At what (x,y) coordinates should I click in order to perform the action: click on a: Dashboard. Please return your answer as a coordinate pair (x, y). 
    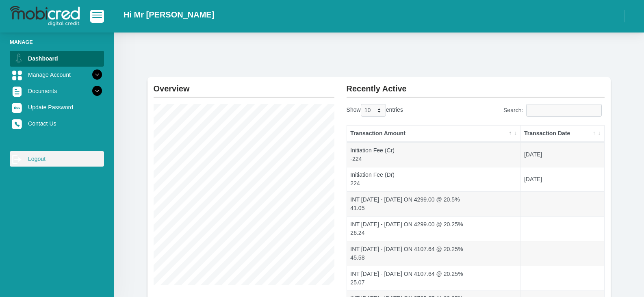
    Looking at the image, I should click on (57, 59).